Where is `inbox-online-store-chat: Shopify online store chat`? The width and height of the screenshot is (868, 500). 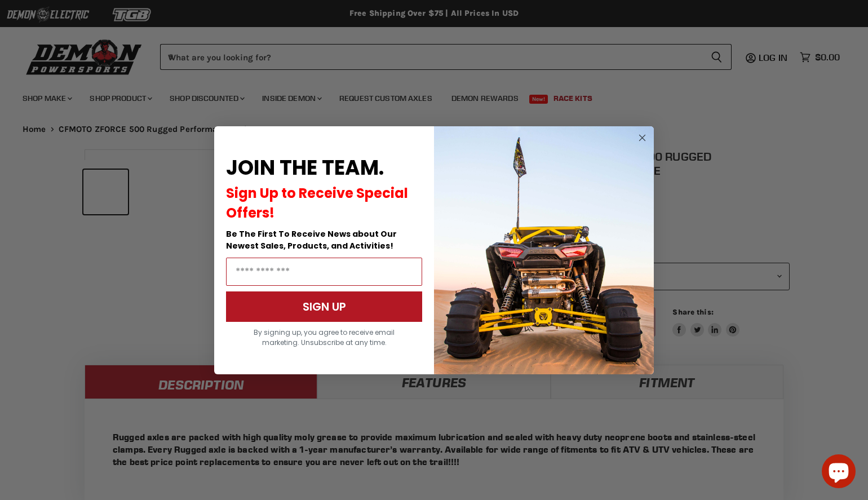 inbox-online-store-chat: Shopify online store chat is located at coordinates (839, 472).